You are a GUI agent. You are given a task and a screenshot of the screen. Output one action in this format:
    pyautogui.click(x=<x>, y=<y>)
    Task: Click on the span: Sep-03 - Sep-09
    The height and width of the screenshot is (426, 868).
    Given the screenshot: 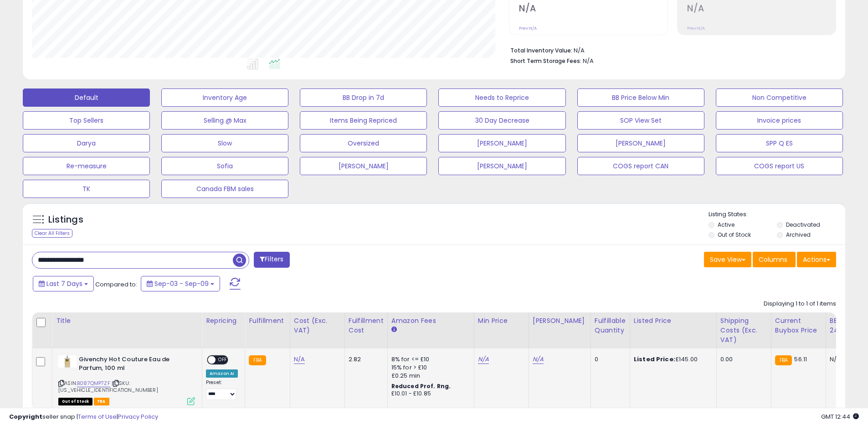 What is the action you would take?
    pyautogui.click(x=182, y=284)
    